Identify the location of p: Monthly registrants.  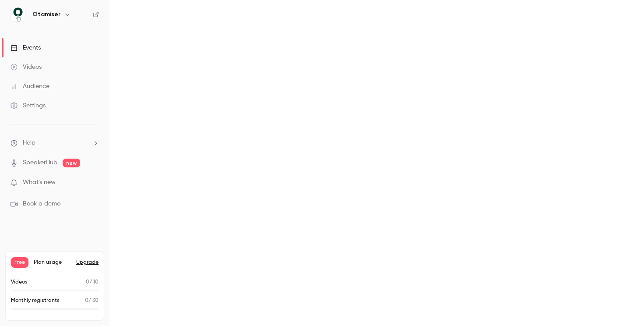
(35, 301).